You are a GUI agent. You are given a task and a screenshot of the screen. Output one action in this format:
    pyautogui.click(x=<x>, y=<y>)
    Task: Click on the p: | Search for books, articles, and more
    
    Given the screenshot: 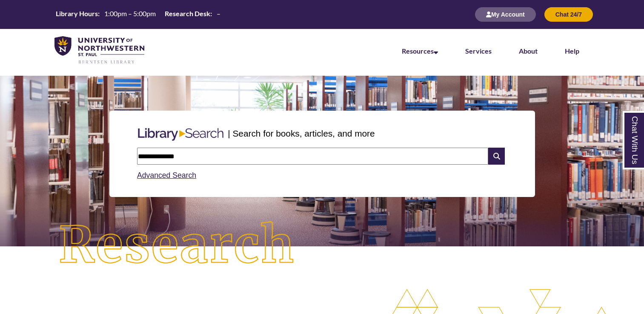 What is the action you would take?
    pyautogui.click(x=301, y=133)
    